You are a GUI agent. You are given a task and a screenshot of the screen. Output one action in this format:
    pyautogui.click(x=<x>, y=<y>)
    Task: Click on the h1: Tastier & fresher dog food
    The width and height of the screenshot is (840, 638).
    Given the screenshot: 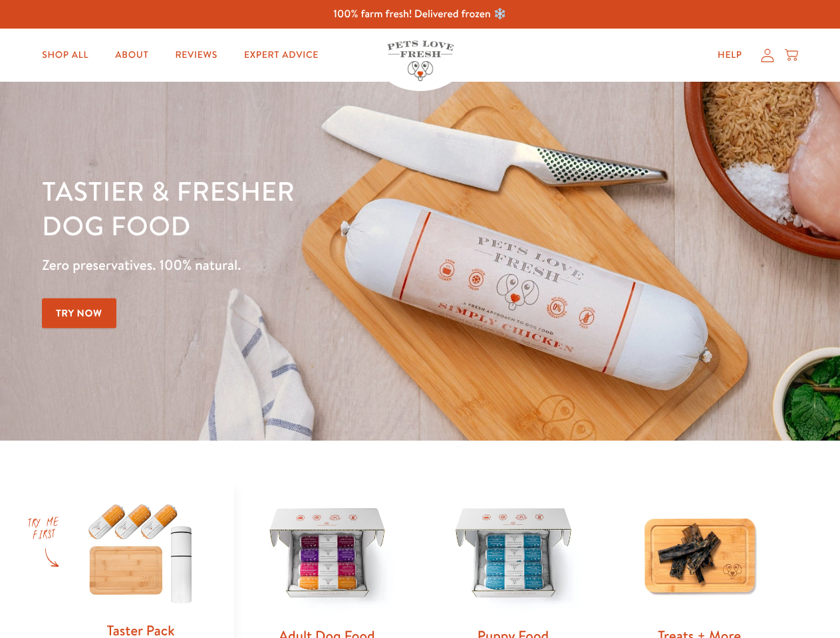 What is the action you would take?
    pyautogui.click(x=294, y=208)
    